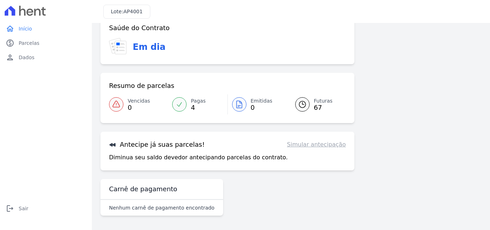 The height and width of the screenshot is (230, 490). Describe the element at coordinates (323, 101) in the screenshot. I see `span: Futuras` at that location.